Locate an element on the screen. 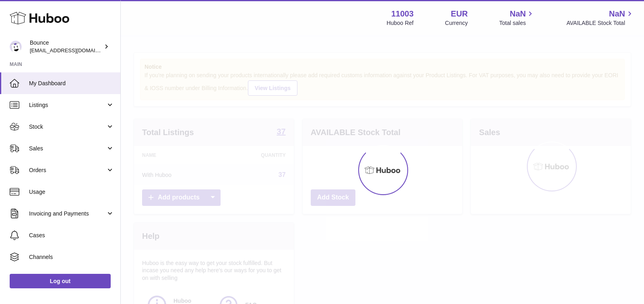  span: Orders is located at coordinates (67, 170).